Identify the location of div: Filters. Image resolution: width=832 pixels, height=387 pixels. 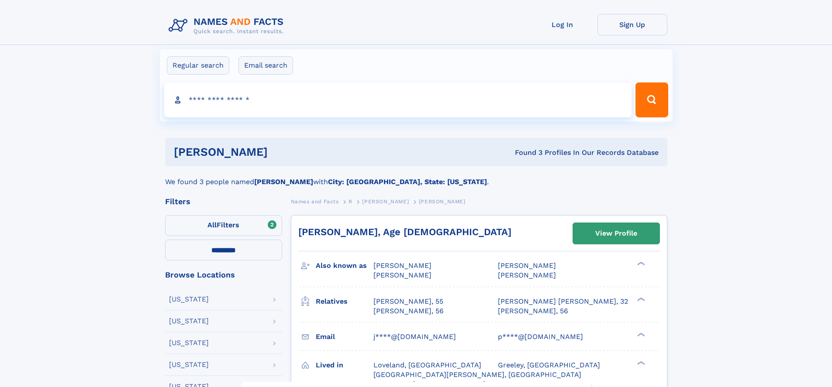
(224, 202).